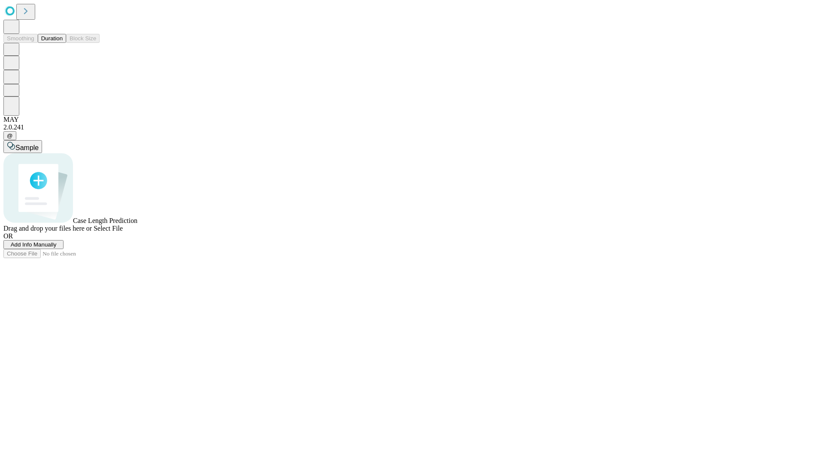 This screenshot has width=824, height=463. Describe the element at coordinates (105, 220) in the screenshot. I see `span: Case Length Prediction` at that location.